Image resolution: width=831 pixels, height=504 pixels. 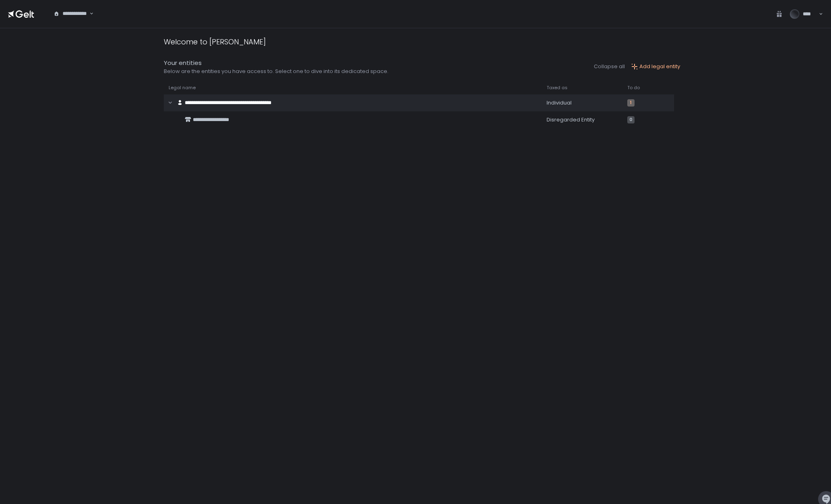 What do you see at coordinates (71, 21) in the screenshot?
I see `input: Search for option` at bounding box center [71, 21].